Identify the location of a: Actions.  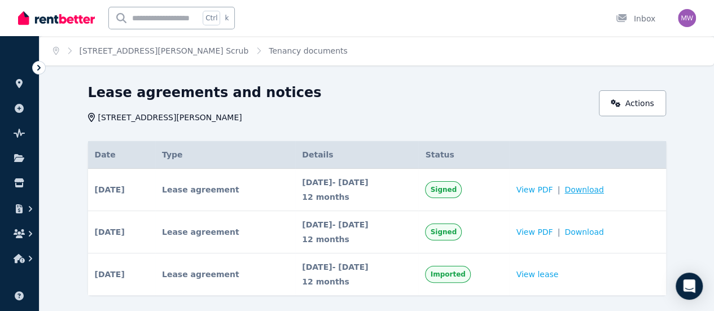
(632, 103).